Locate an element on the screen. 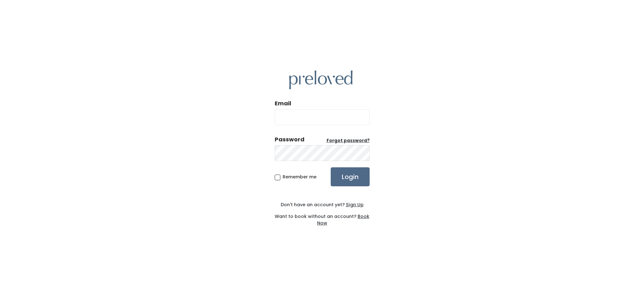 This screenshot has width=644, height=297. div: Want to book without an account? is located at coordinates (322, 218).